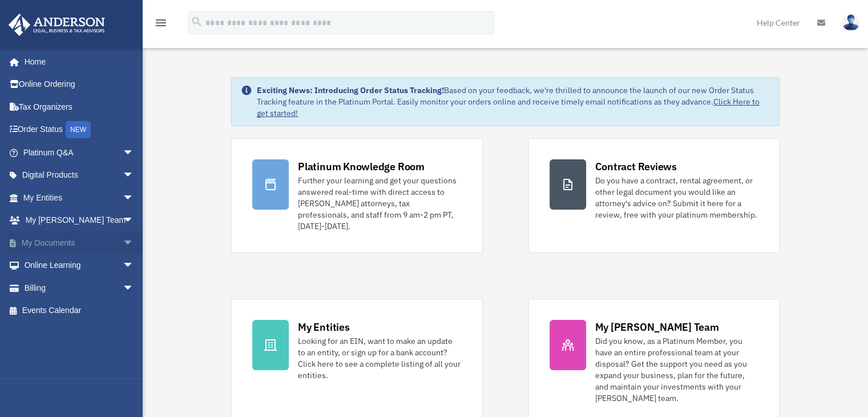 The image size is (868, 417). I want to click on a: Contract Reviews Do you have a contract, rental agreement, or other legal document you would like..., so click(654, 195).